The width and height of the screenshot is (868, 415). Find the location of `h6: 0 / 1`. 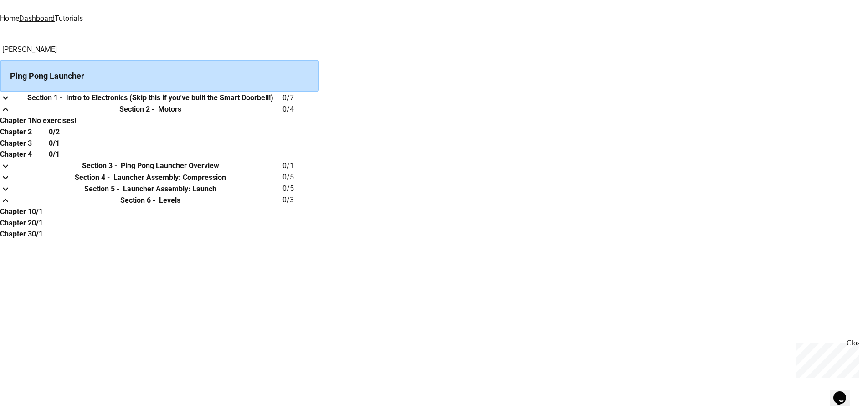

h6: 0 / 1 is located at coordinates (301, 166).